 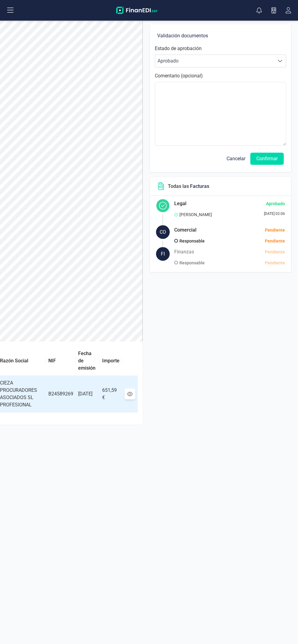 What do you see at coordinates (137, 11) in the screenshot?
I see `img: Logo Finanedi` at bounding box center [137, 11].